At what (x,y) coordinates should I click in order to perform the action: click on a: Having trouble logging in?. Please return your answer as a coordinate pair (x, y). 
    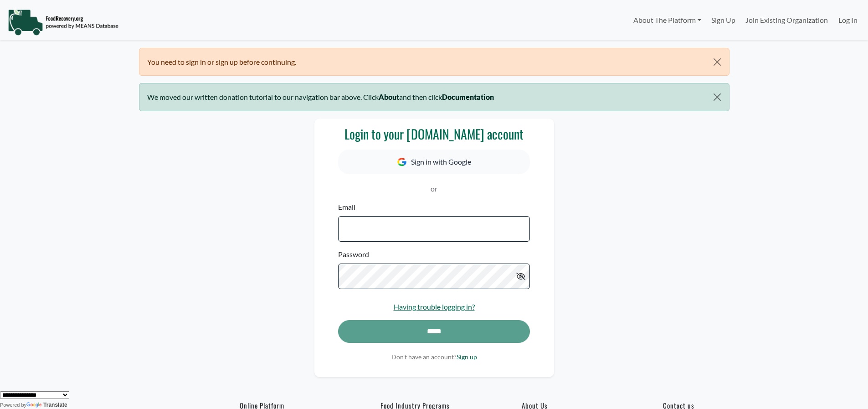
    Looking at the image, I should click on (434, 306).